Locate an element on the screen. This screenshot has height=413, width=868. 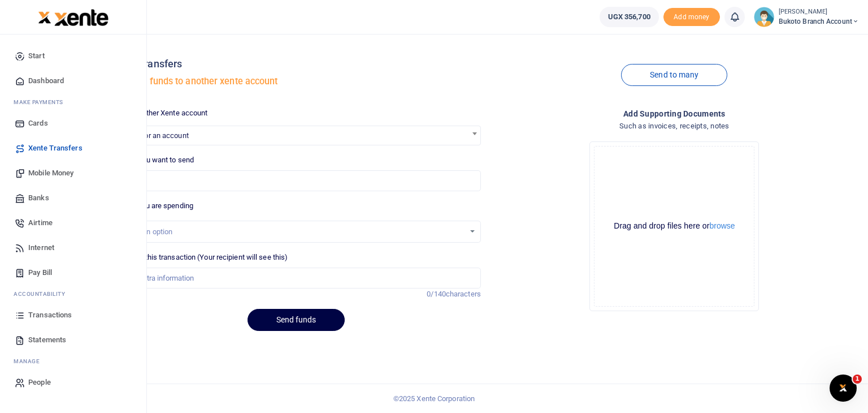
a: People is located at coordinates (73, 382).